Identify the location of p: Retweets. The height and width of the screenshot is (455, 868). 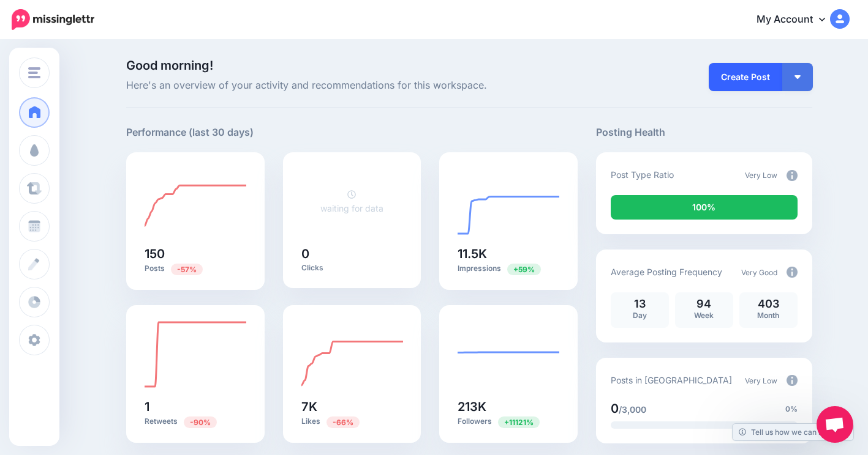
(196, 422).